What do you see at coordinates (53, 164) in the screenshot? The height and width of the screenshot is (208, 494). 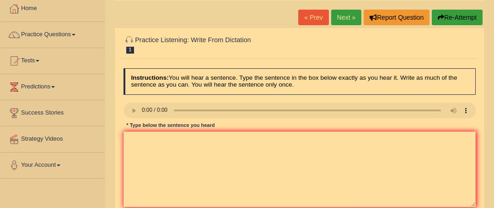 I see `a: Your Account` at bounding box center [53, 164].